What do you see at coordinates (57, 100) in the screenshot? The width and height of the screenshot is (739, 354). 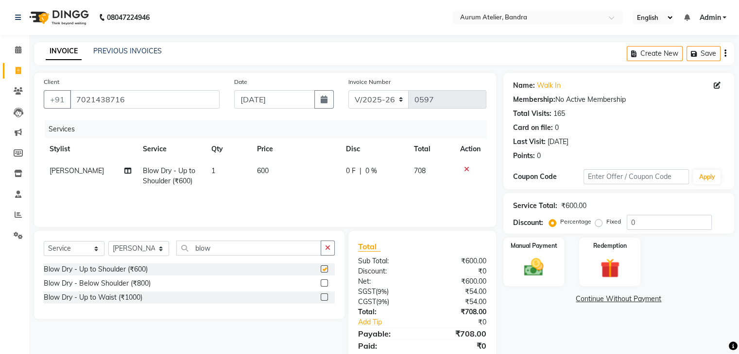 I see `button: +91` at bounding box center [57, 100].